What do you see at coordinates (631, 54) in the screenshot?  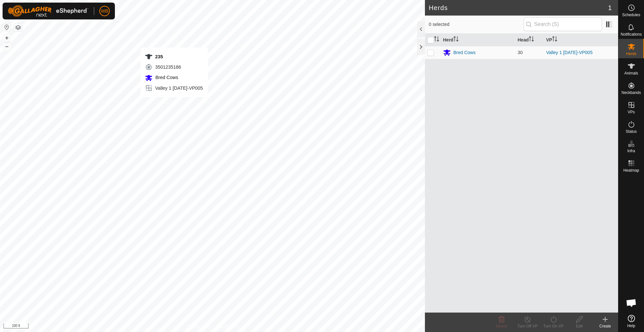 I see `span: Herds` at bounding box center [631, 54].